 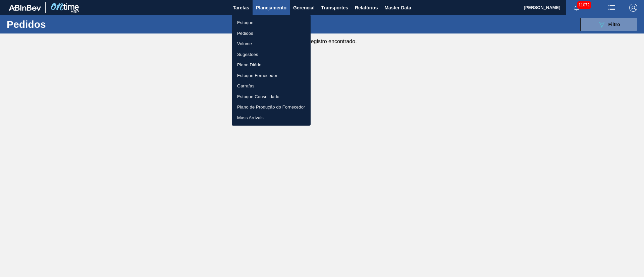 What do you see at coordinates (271, 117) in the screenshot?
I see `a: Mass Arrivals` at bounding box center [271, 117].